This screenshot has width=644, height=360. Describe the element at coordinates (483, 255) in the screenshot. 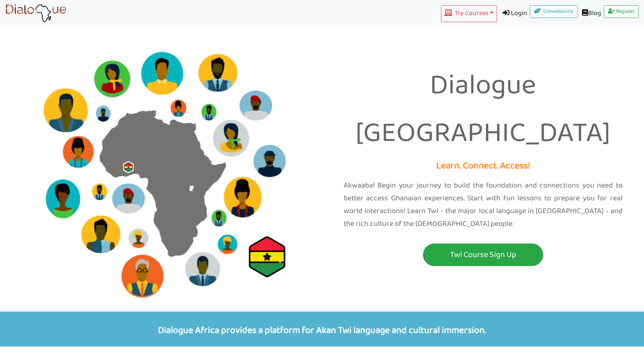

I see `button: Twi Course Sign Up` at that location.